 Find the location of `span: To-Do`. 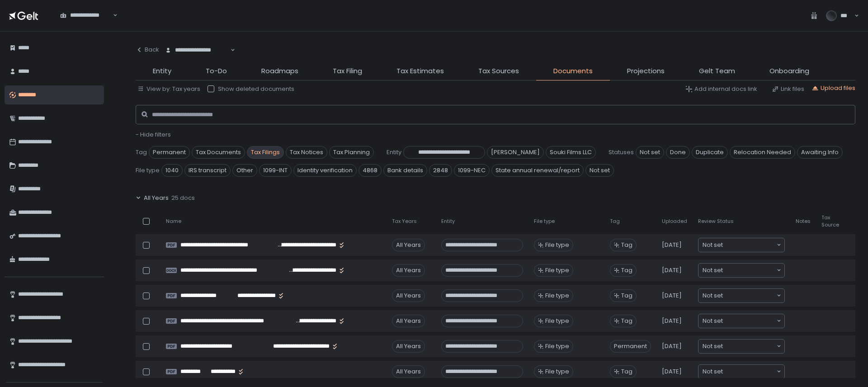

span: To-Do is located at coordinates (216, 71).